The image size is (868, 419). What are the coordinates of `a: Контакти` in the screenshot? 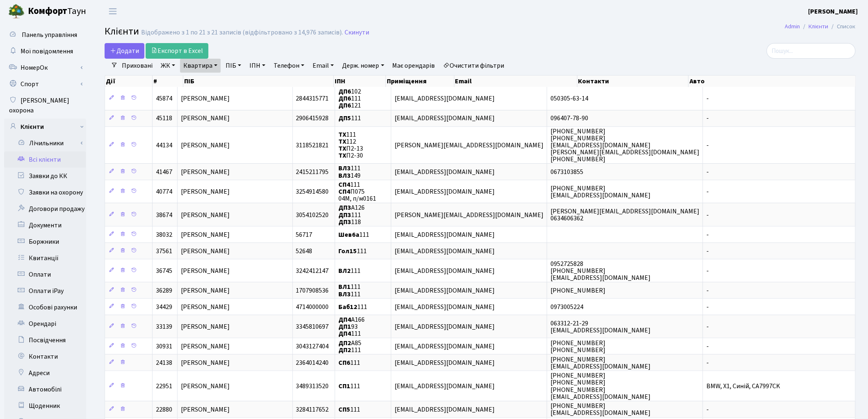 It's located at (45, 356).